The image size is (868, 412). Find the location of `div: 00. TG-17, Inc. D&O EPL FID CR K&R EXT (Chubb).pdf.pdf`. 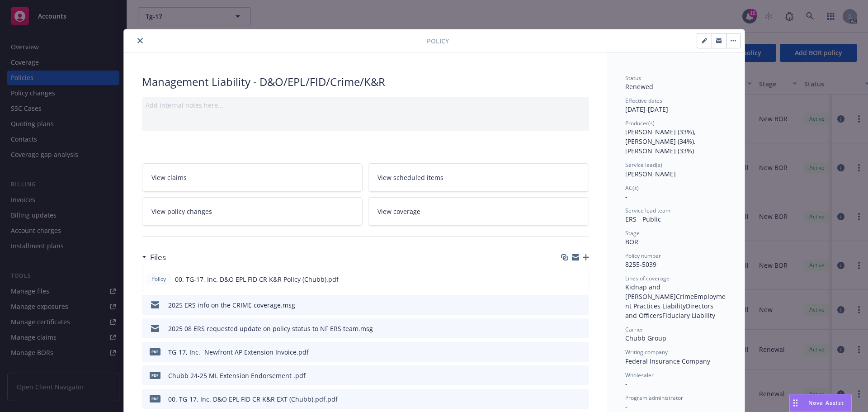

div: 00. TG-17, Inc. D&O EPL FID CR K&R EXT (Chubb).pdf.pdf is located at coordinates (253, 399).